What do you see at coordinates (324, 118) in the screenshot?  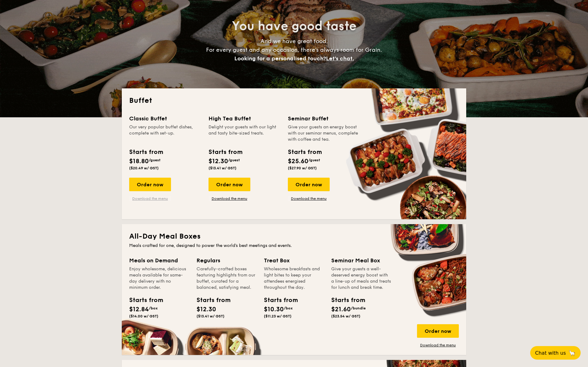 I see `div: Seminar Buffet` at bounding box center [324, 118].